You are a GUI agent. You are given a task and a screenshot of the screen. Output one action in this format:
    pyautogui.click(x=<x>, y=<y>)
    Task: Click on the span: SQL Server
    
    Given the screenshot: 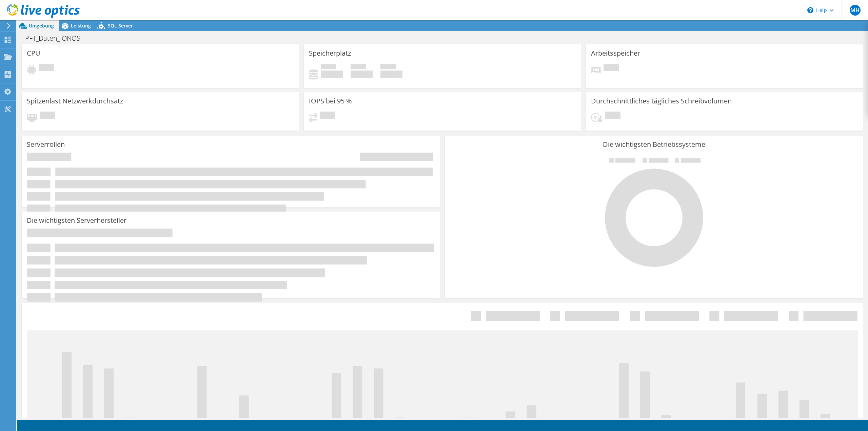 What is the action you would take?
    pyautogui.click(x=121, y=25)
    